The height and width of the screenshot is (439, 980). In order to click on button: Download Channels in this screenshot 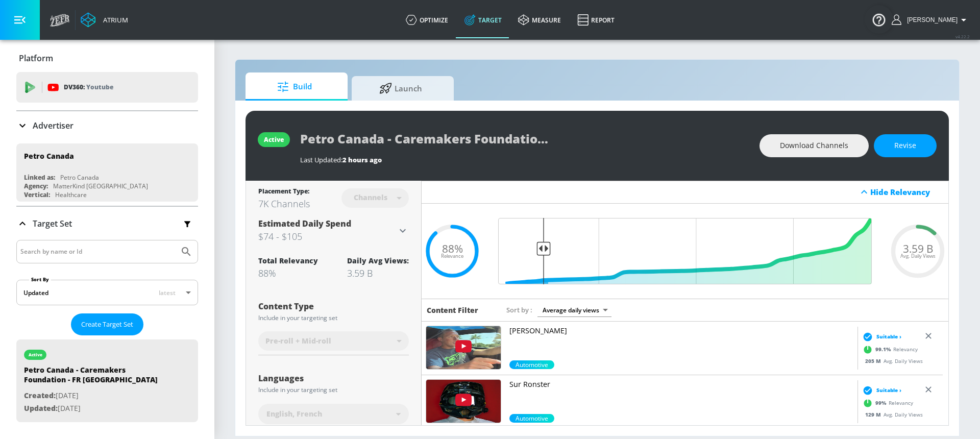, I will do `click(814, 145)`.